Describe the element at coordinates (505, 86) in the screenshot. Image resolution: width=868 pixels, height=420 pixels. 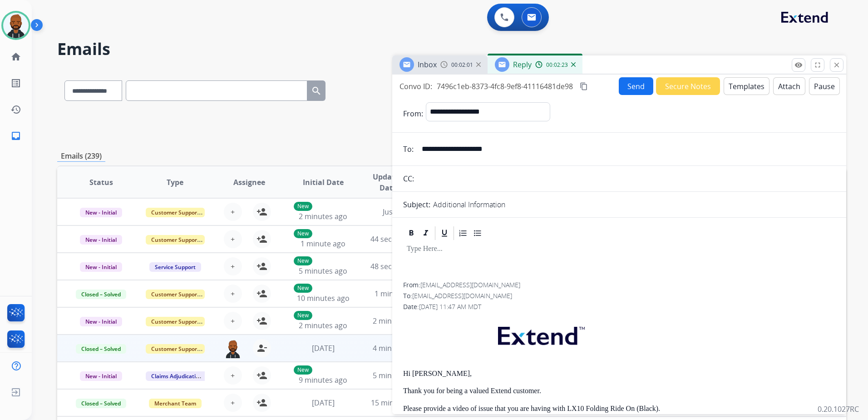
I see `span: 7496c1eb-8373-4fc8-9ef8-41116481de98` at that location.